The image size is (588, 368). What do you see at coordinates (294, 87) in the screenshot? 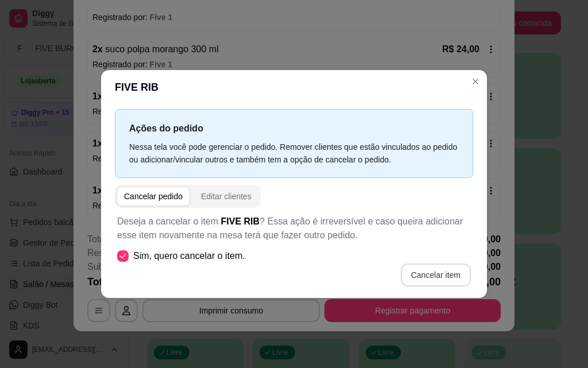
I see `header: FIVE RIB` at bounding box center [294, 87].